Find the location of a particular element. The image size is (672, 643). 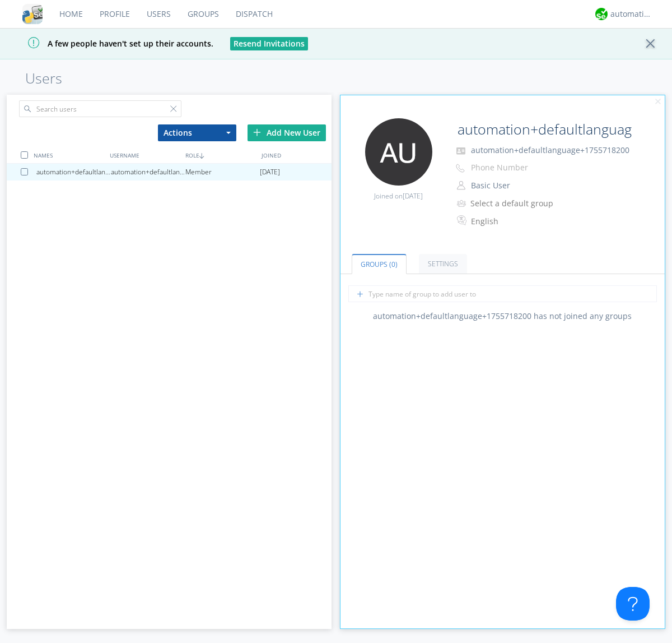

div: Add New User is located at coordinates (286, 133).